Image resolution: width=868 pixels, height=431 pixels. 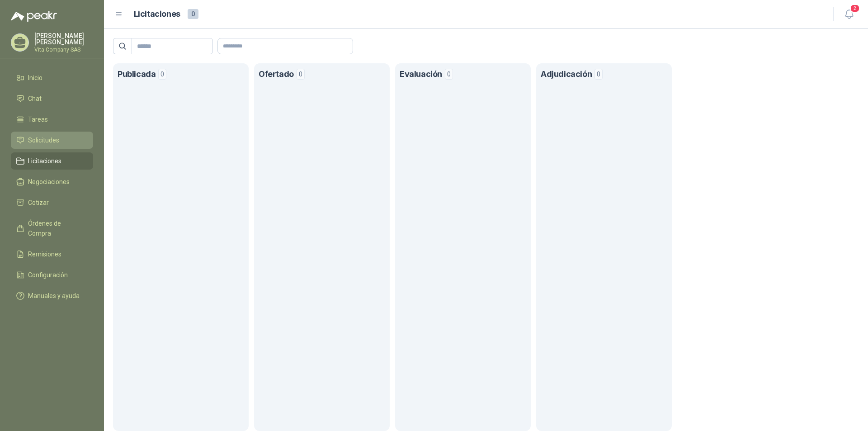 I want to click on a: Solicitudes, so click(x=52, y=140).